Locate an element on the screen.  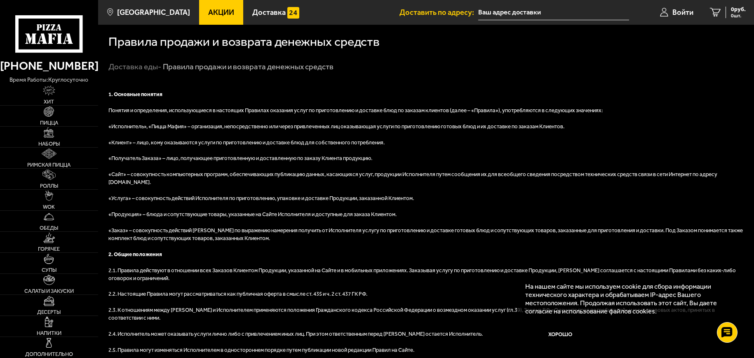
span: Дополнительно is located at coordinates (49, 354).